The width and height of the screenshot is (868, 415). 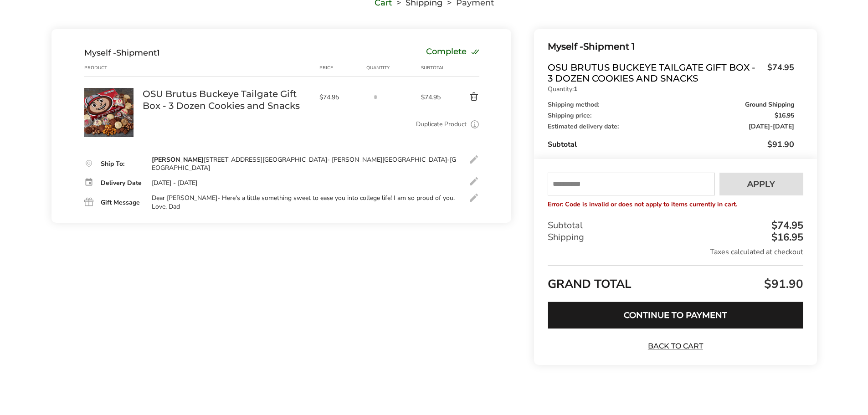 What do you see at coordinates (675, 280) in the screenshot?
I see `div: GRAND TOTAL` at bounding box center [675, 280].